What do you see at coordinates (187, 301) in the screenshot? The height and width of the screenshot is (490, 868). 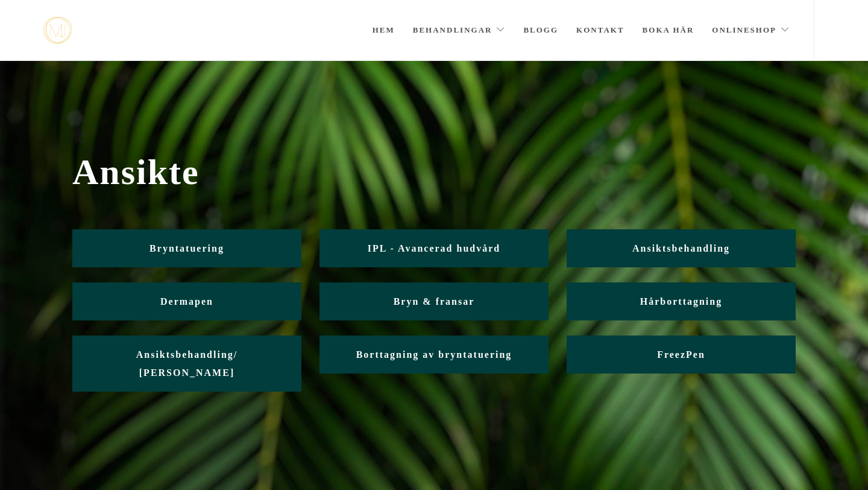 I see `span: Dermapen` at bounding box center [187, 301].